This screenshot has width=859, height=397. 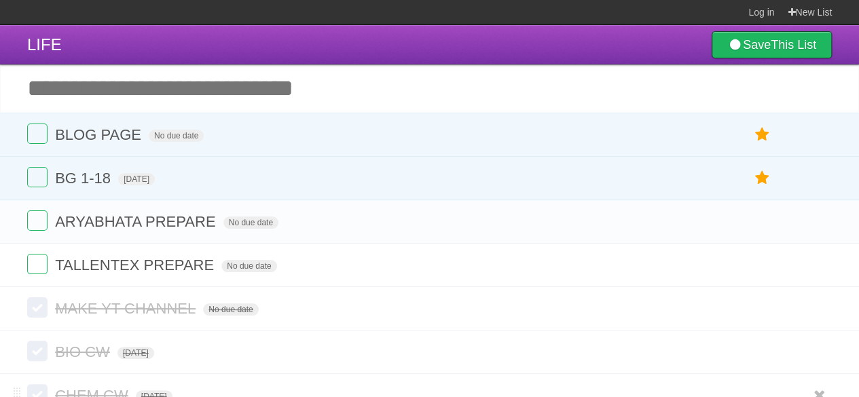 I want to click on span: TALLENTEX PREPARE, so click(x=136, y=265).